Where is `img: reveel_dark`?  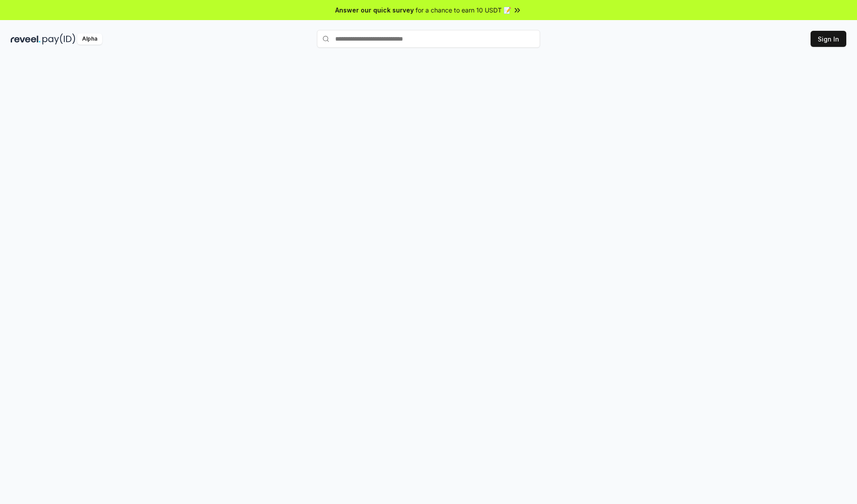
img: reveel_dark is located at coordinates (25, 39).